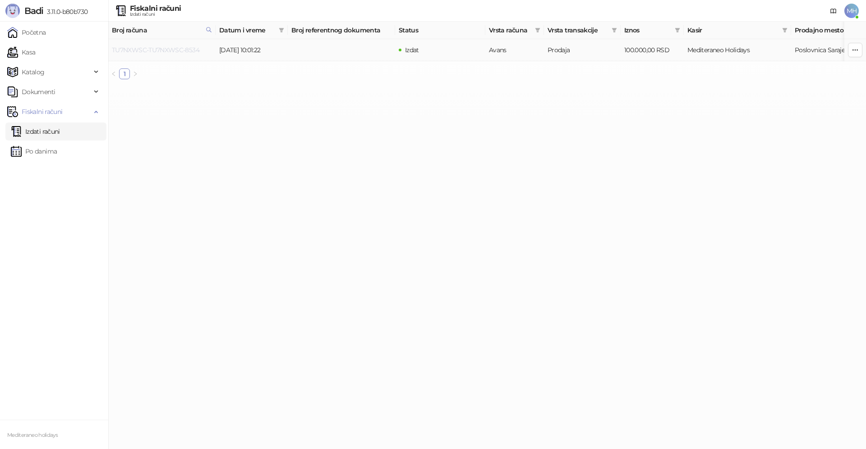  Describe the element at coordinates (13, 11) in the screenshot. I see `img: Logo` at that location.